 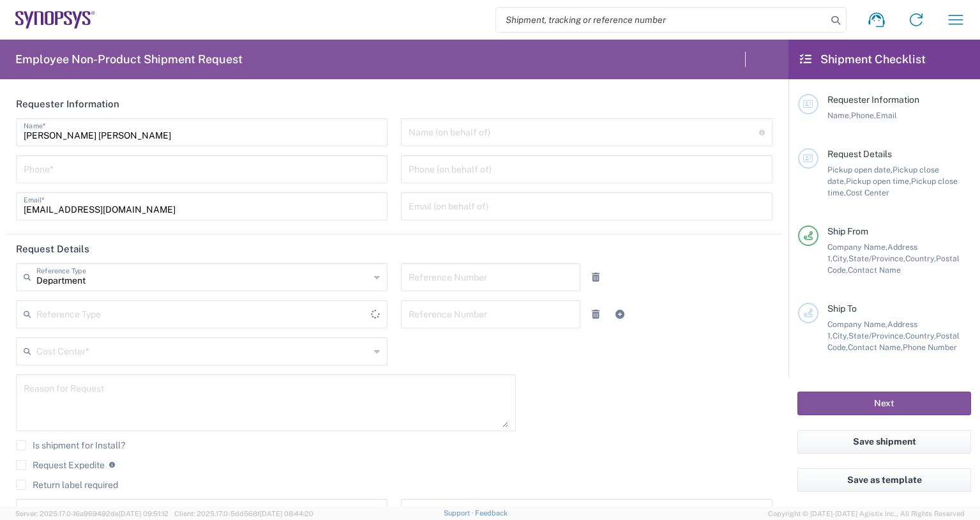 What do you see at coordinates (92, 514) in the screenshot?
I see `span: Server: 2025.17.0-16a969492de` at bounding box center [92, 514].